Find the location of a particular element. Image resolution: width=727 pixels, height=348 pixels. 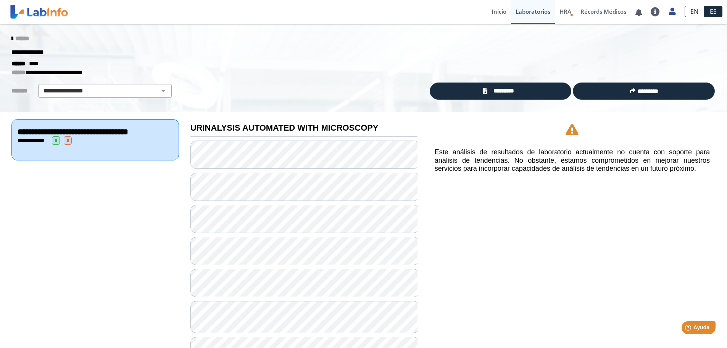

h5: Este análisis de resultados de laboratorio actualmente no cuenta con soporte para análisis de ten... is located at coordinates (572, 160).